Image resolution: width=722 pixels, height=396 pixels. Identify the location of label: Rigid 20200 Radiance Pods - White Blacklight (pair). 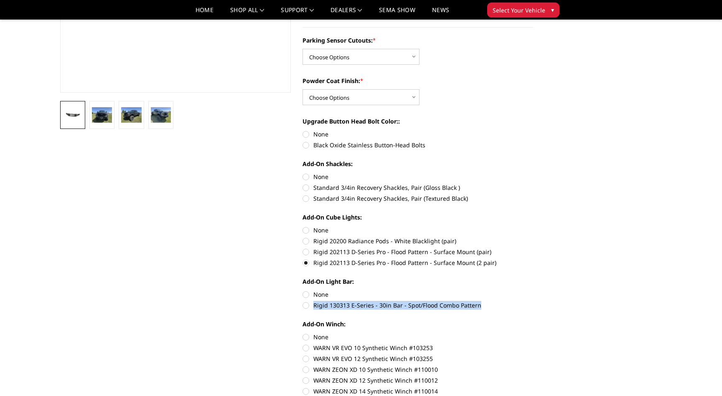
(418, 241).